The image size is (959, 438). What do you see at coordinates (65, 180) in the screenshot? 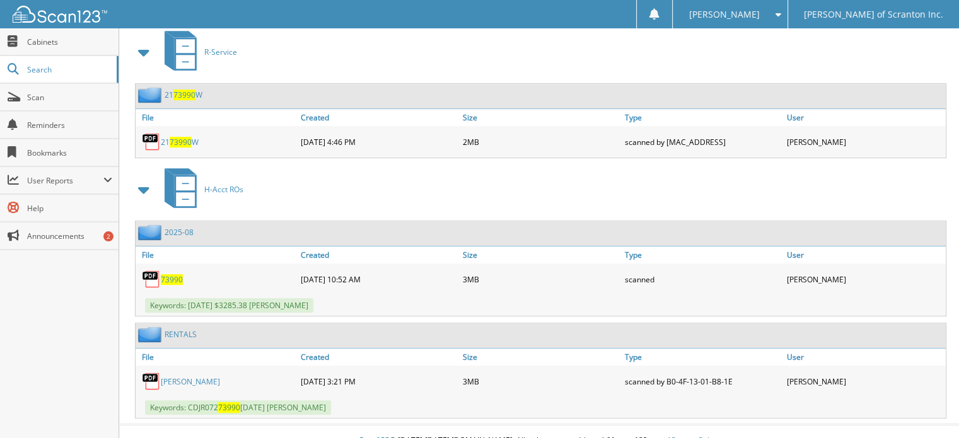
I see `span: User Reports` at bounding box center [65, 180].